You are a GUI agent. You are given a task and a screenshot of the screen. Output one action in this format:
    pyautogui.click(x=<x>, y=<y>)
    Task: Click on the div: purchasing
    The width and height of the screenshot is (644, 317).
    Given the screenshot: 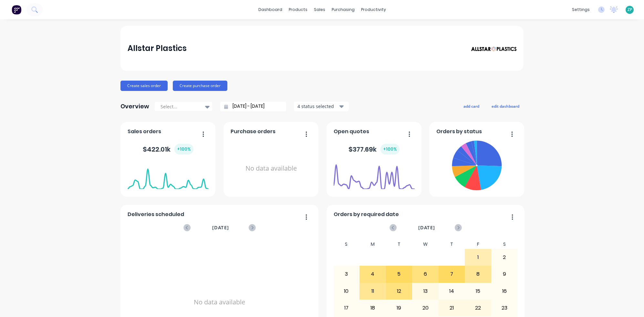 What is the action you would take?
    pyautogui.click(x=343, y=10)
    